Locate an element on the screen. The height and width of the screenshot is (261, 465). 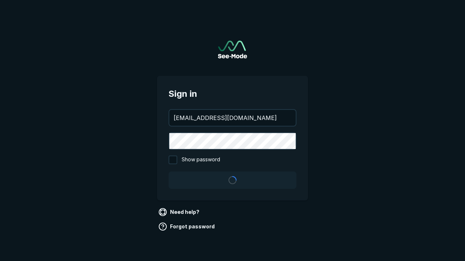
a: Go to sign in is located at coordinates (232, 49).